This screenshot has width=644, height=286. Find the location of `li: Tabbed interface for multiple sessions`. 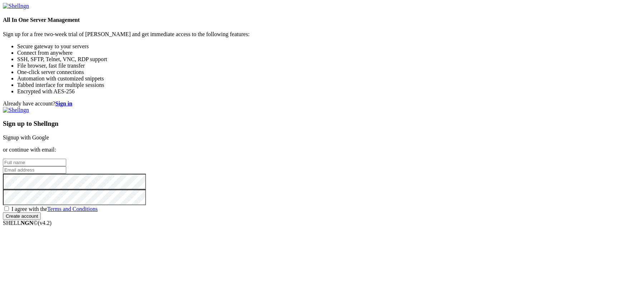

li: Tabbed interface for multiple sessions is located at coordinates (329, 85).